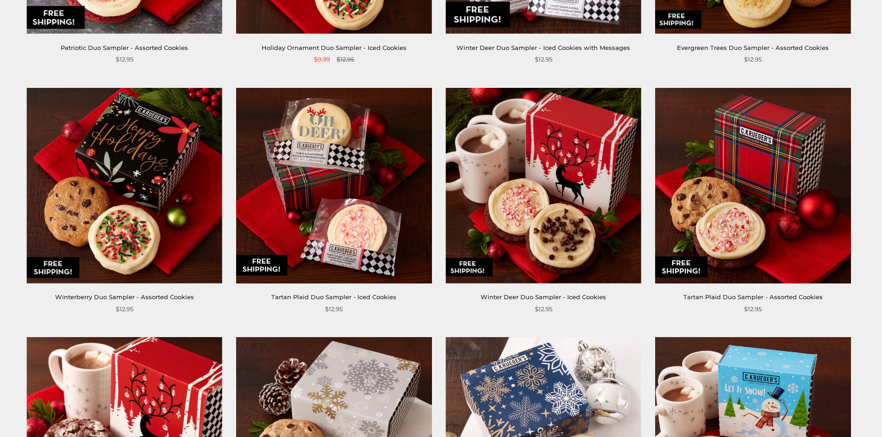  Describe the element at coordinates (543, 186) in the screenshot. I see `img: Winter Deer Duo Sampler - Iced Cookies` at that location.